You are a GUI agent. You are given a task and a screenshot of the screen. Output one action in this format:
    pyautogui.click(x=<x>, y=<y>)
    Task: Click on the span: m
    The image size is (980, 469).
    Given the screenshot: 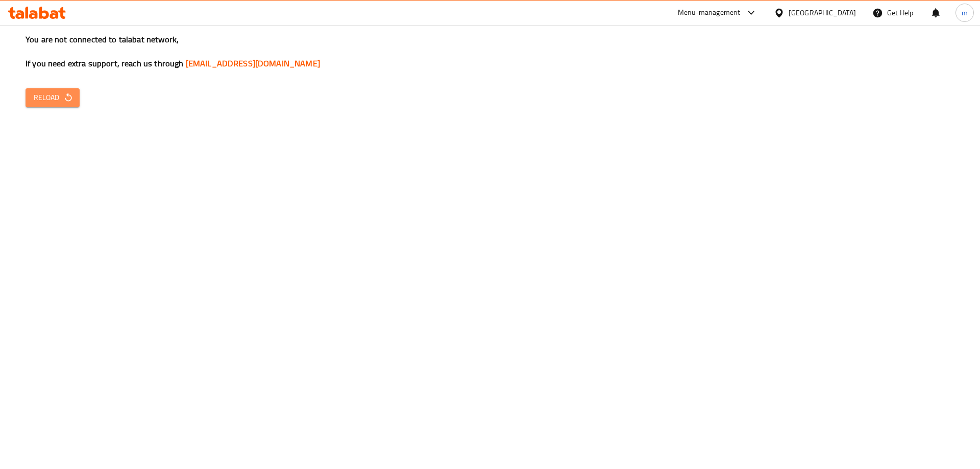 What is the action you would take?
    pyautogui.click(x=965, y=13)
    